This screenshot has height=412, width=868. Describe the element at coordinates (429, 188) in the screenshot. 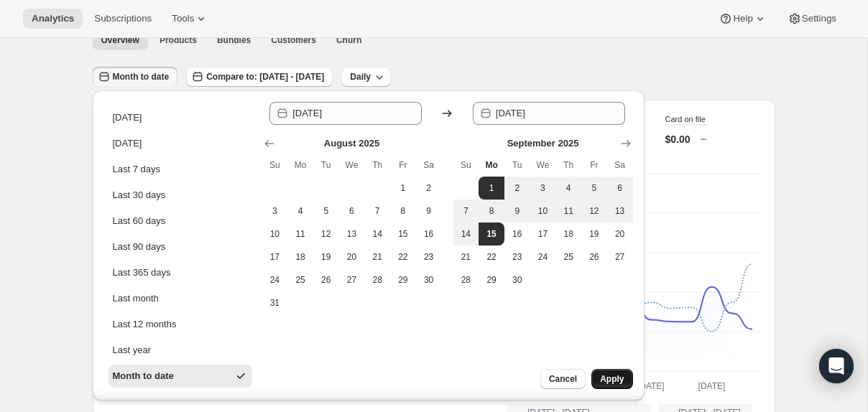

I see `button: Saturday August 2 2025` at that location.